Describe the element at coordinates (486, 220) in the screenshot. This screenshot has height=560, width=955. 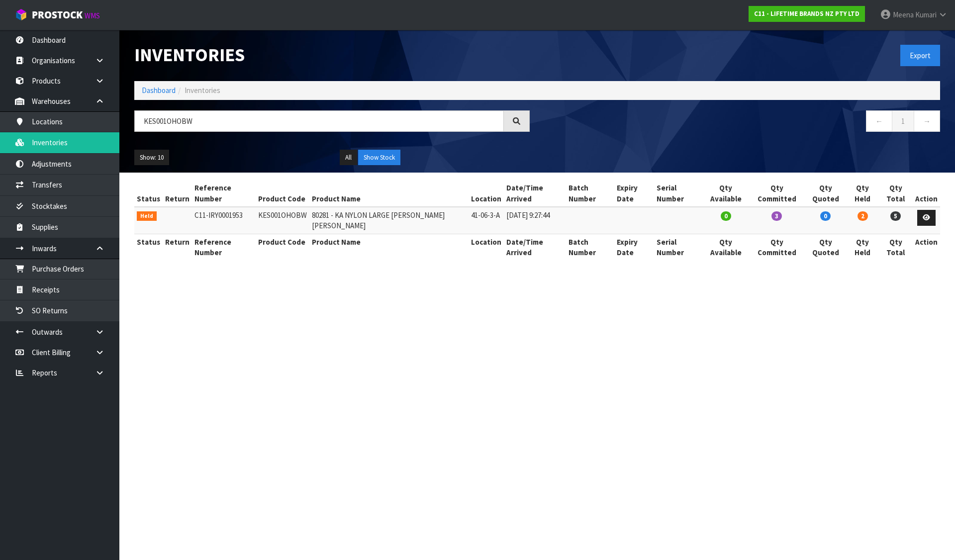
I see `td: 41-06-3-A` at that location.